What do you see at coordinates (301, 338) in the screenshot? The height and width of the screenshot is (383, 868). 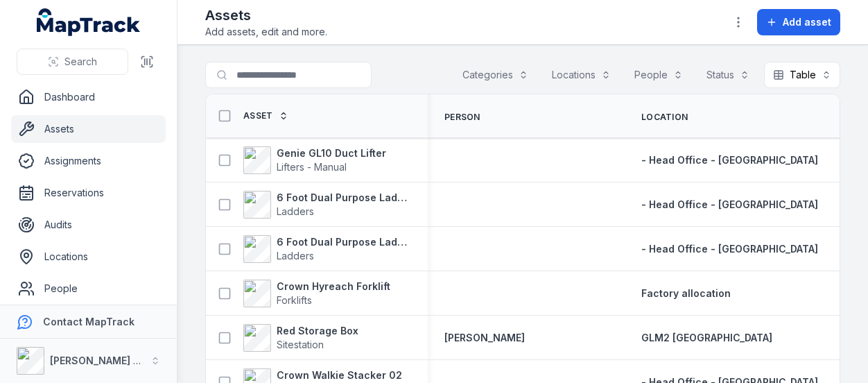 I see `a: Red Storage BoxSitestation` at bounding box center [301, 338].